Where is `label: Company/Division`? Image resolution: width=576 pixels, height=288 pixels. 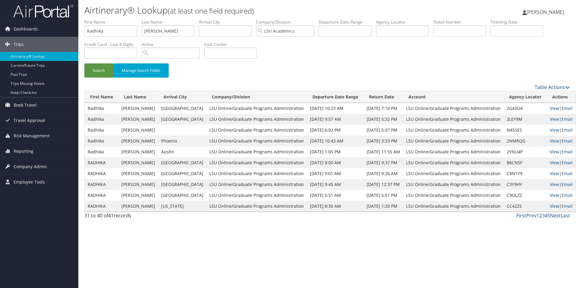 label: Company/Division is located at coordinates (288, 22).